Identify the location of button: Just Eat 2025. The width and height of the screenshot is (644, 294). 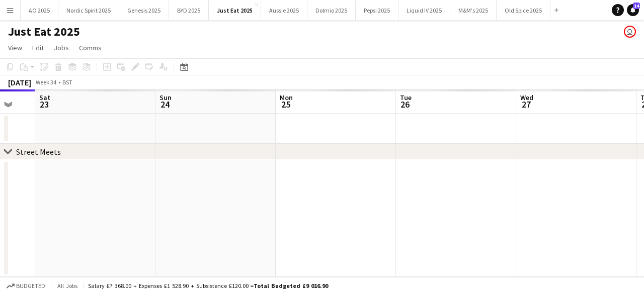
(235, 10).